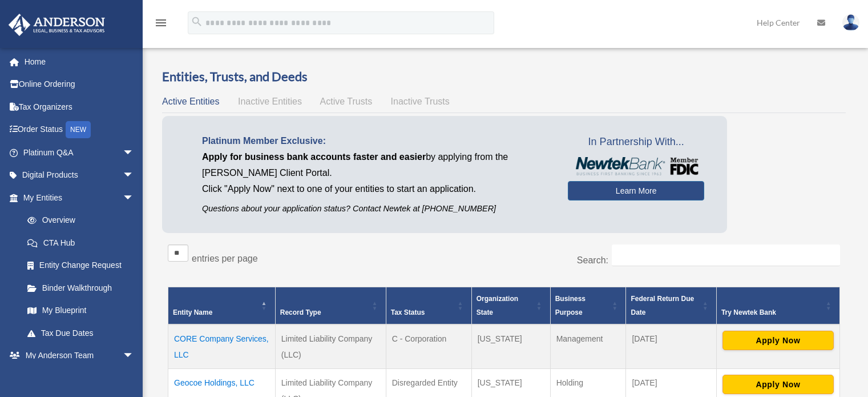 The height and width of the screenshot is (397, 868). What do you see at coordinates (497, 306) in the screenshot?
I see `span: Organization State` at bounding box center [497, 306].